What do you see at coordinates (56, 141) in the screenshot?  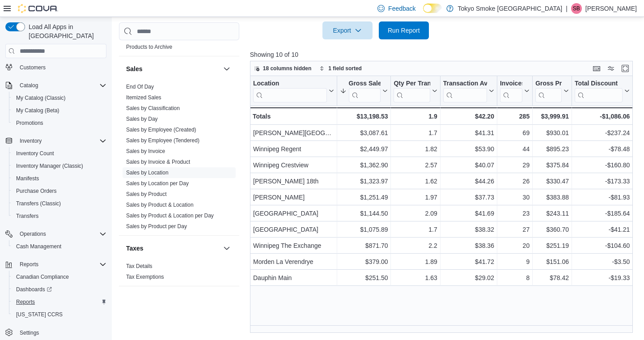 I see `button: Inventory` at bounding box center [56, 141].